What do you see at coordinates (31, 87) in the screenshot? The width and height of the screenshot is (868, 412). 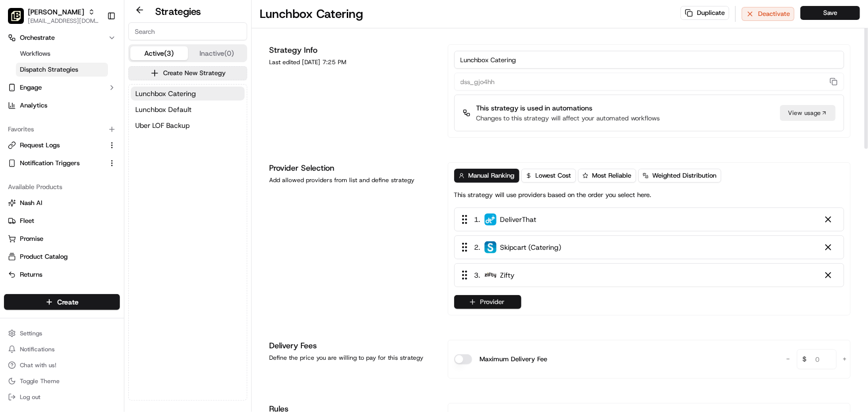 I see `span: Engage` at bounding box center [31, 87].